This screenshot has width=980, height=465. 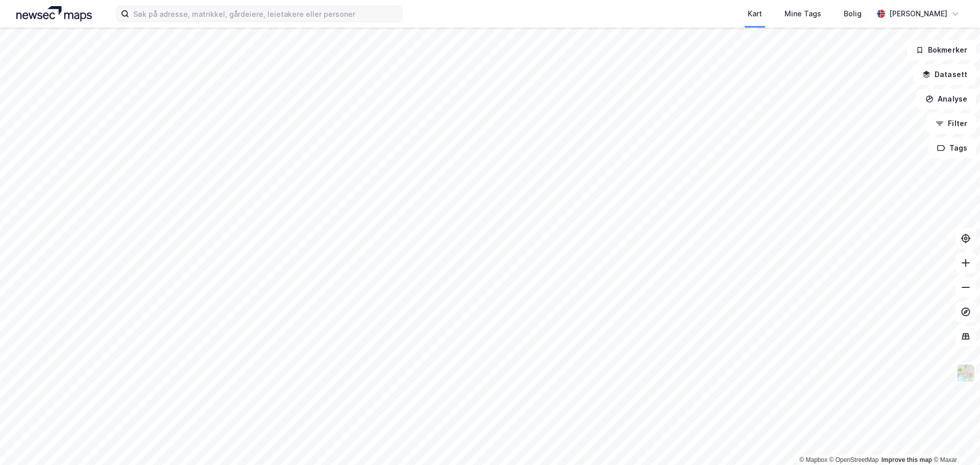 What do you see at coordinates (941, 50) in the screenshot?
I see `button: Bokmerker` at bounding box center [941, 50].